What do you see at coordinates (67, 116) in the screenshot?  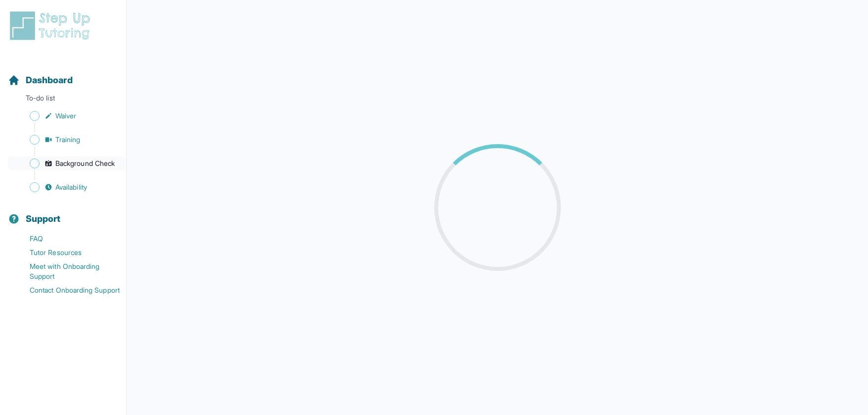 I see `a: Waiver` at bounding box center [67, 116].